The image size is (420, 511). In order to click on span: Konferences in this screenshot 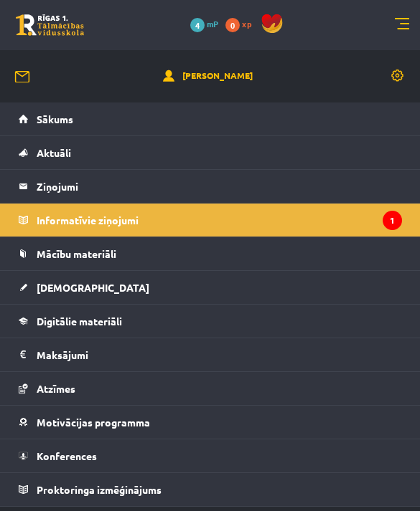, I will do `click(67, 456)`.